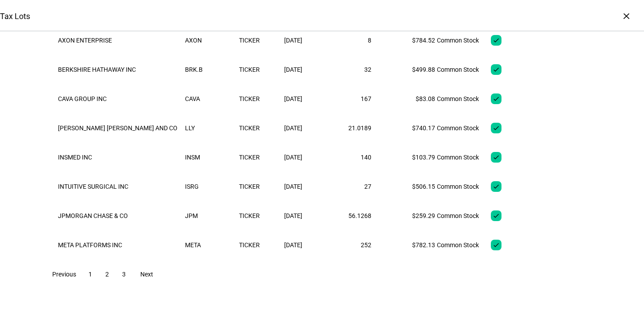  I want to click on div: $259.29, so click(404, 216).